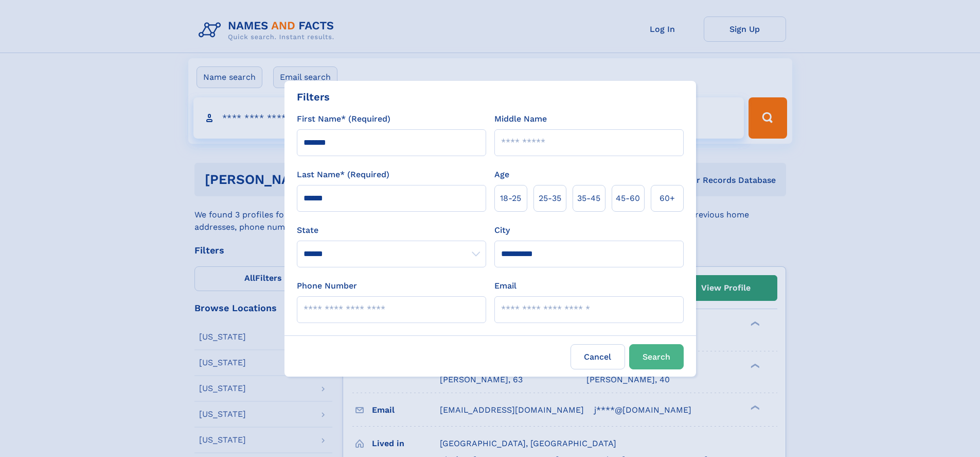 The height and width of the screenshot is (457, 980). I want to click on label: Email, so click(505, 286).